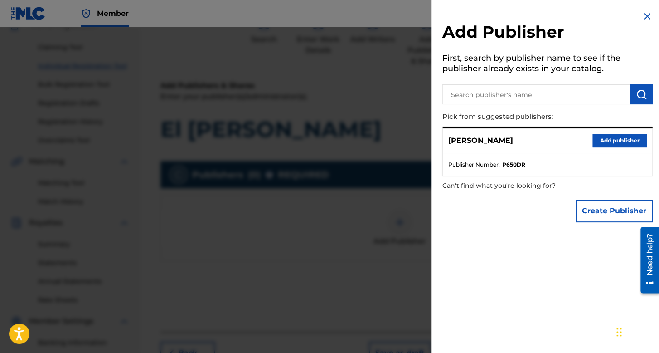  What do you see at coordinates (636, 331) in the screenshot?
I see `div: Widget de chat` at bounding box center [636, 331].